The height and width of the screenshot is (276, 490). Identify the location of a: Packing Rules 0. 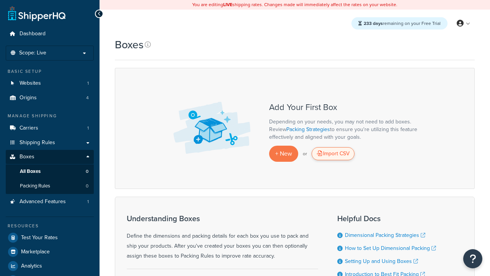
(50, 186).